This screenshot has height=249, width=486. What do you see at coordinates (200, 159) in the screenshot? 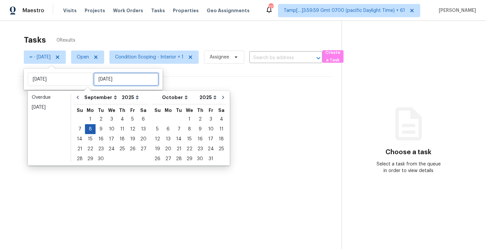
I see `div: Thu Oct 30 2025` at bounding box center [200, 159].